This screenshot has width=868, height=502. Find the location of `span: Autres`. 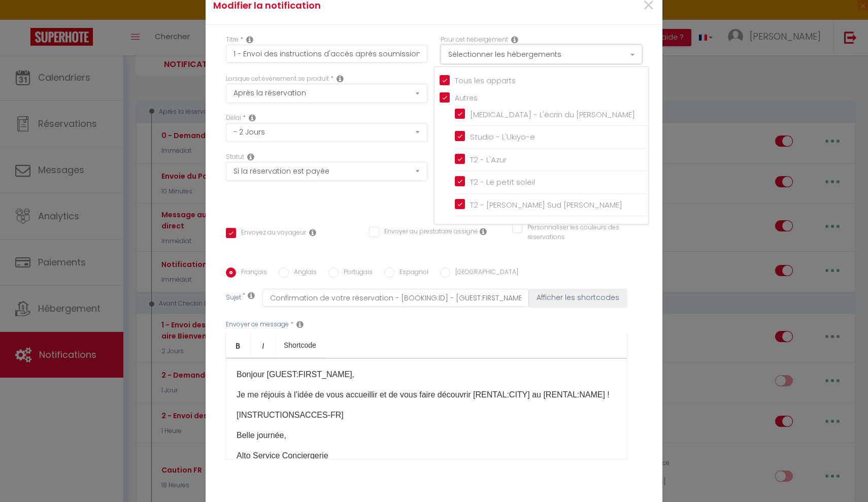

span: Autres is located at coordinates (466, 97).